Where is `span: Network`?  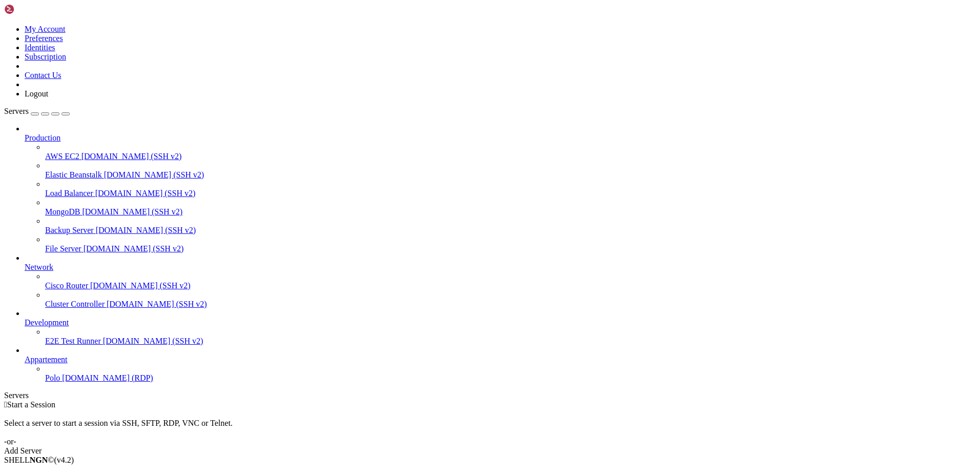
span: Network is located at coordinates (39, 266).